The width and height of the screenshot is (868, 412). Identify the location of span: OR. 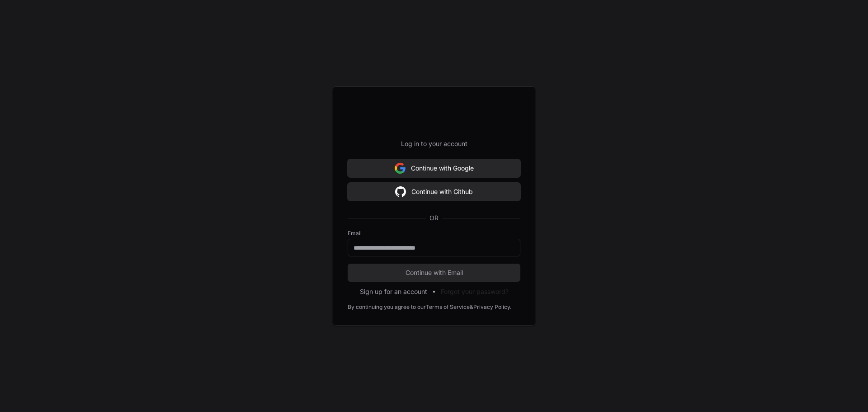
(434, 217).